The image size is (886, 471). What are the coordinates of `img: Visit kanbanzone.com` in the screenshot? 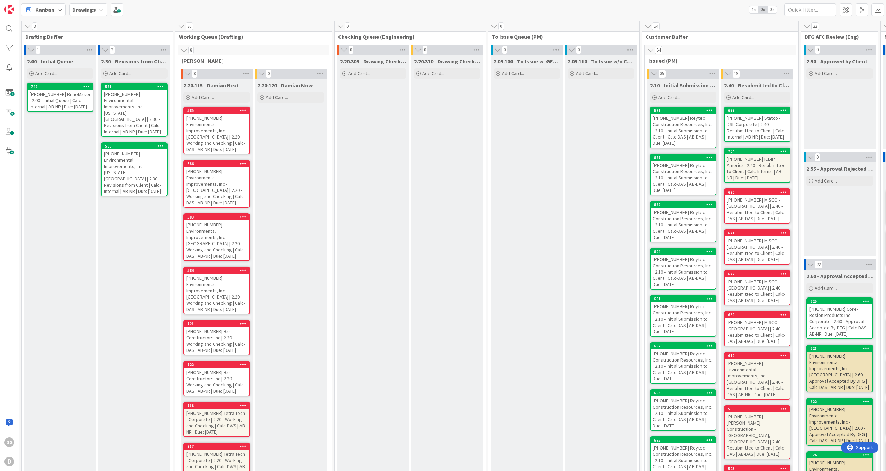 It's located at (9, 9).